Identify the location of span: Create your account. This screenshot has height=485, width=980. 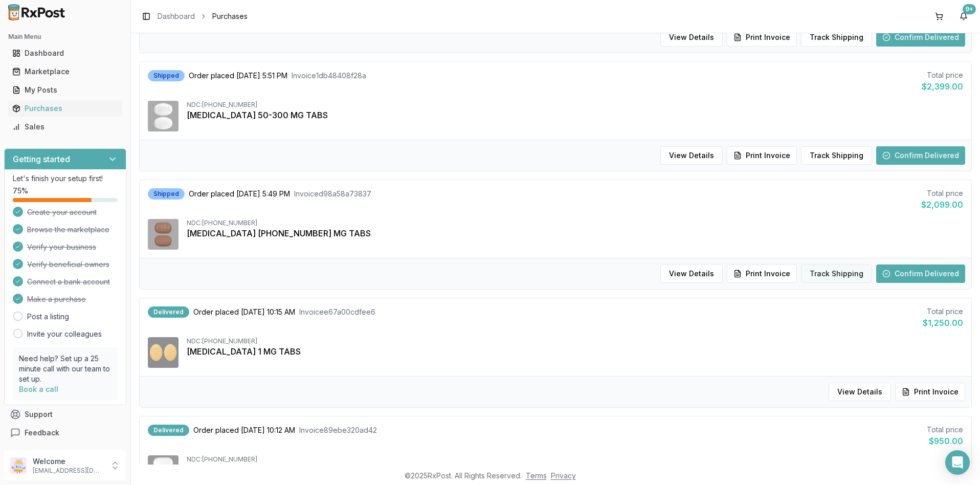
(62, 212).